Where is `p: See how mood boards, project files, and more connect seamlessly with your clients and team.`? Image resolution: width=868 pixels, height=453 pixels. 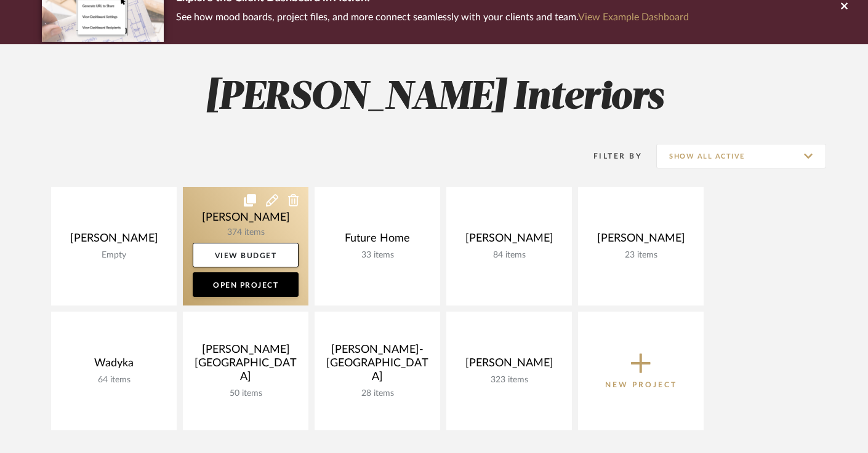
p: See how mood boards, project files, and more connect seamlessly with your clients and team. is located at coordinates (432, 17).